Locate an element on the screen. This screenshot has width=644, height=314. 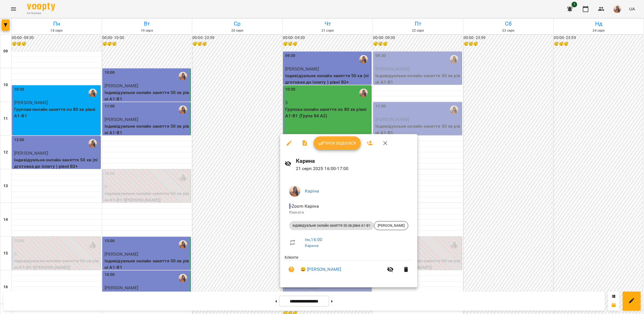
a: Карина is located at coordinates (312, 245).